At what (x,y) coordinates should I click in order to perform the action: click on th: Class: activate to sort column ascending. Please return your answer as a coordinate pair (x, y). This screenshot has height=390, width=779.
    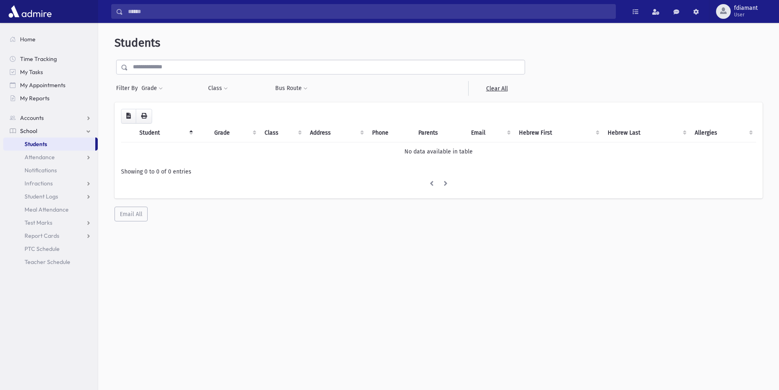
    Looking at the image, I should click on (283, 133).